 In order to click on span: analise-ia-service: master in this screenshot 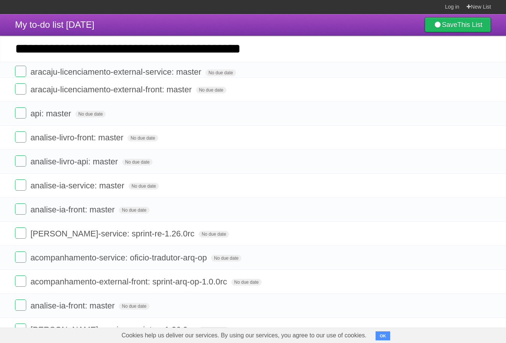, I will do `click(78, 185)`.